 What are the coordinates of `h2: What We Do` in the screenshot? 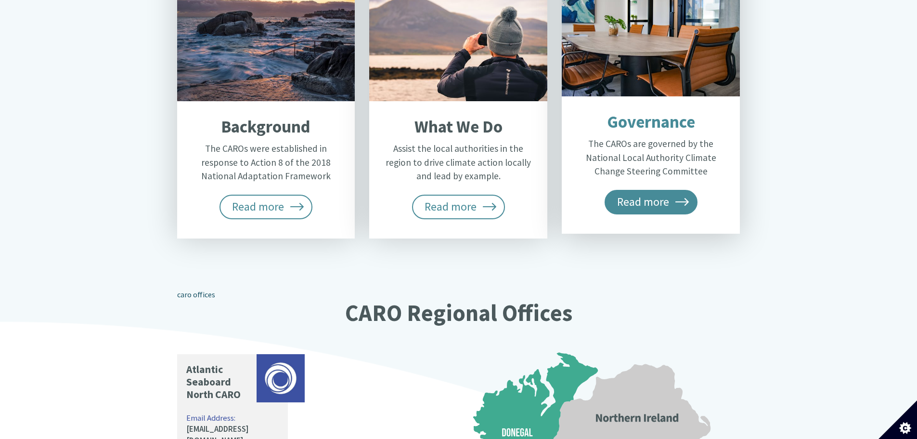 It's located at (458, 127).